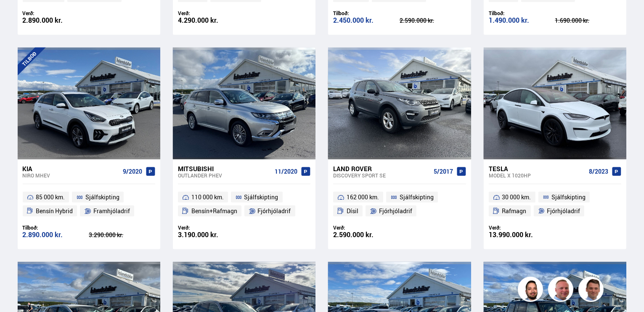  Describe the element at coordinates (112, 211) in the screenshot. I see `span: Framhjóladrif` at that location.